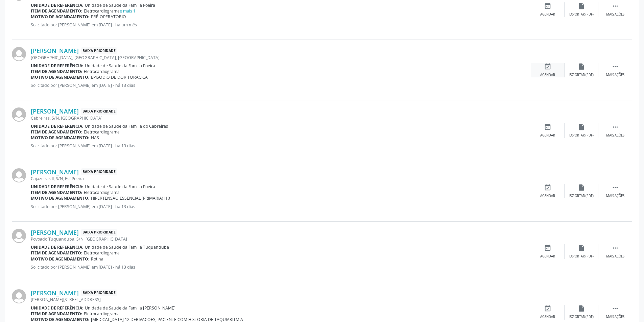  Describe the element at coordinates (127, 247) in the screenshot. I see `span: Unidade de Saude da Familia Tuquanduba` at that location.